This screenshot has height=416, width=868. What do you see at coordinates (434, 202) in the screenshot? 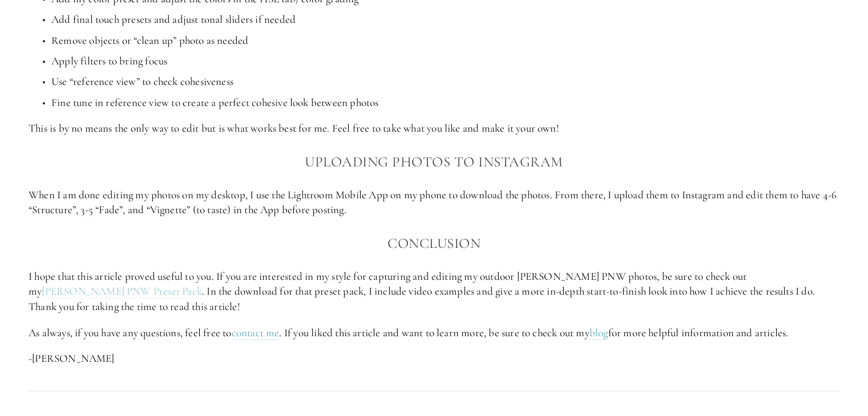
I see `p: When I am done editing my photos on my desktop, I use the Lightroom Mobile App on my phone to dow...` at bounding box center [434, 202].